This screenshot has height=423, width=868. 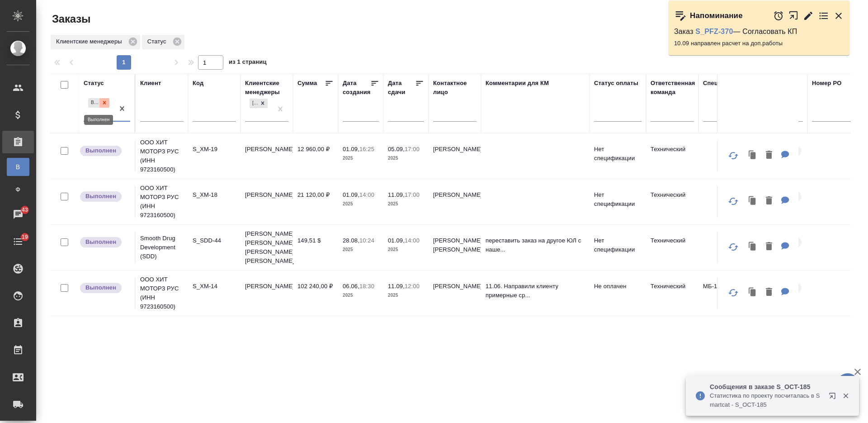 What do you see at coordinates (25, 210) in the screenshot?
I see `span: 43` at bounding box center [25, 210].